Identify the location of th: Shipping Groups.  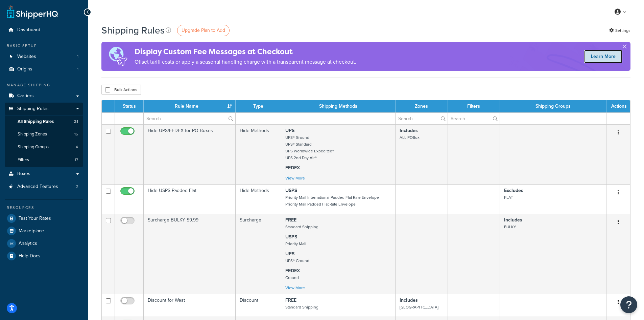
(553, 107).